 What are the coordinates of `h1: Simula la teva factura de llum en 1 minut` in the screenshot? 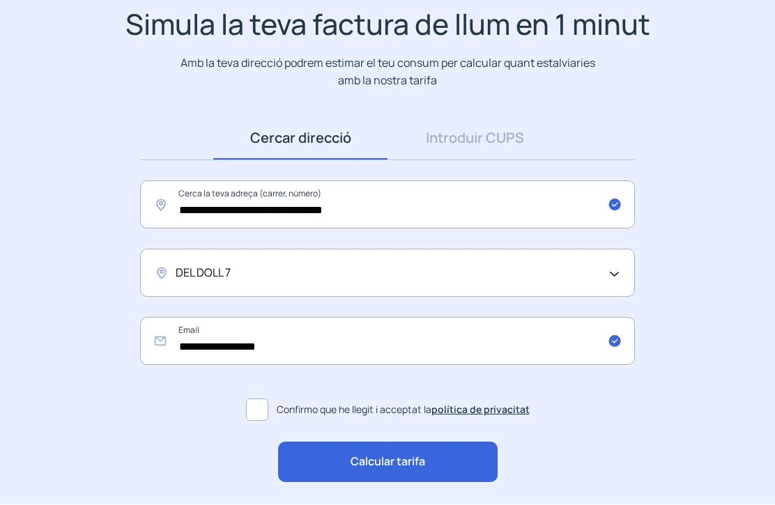 It's located at (388, 24).